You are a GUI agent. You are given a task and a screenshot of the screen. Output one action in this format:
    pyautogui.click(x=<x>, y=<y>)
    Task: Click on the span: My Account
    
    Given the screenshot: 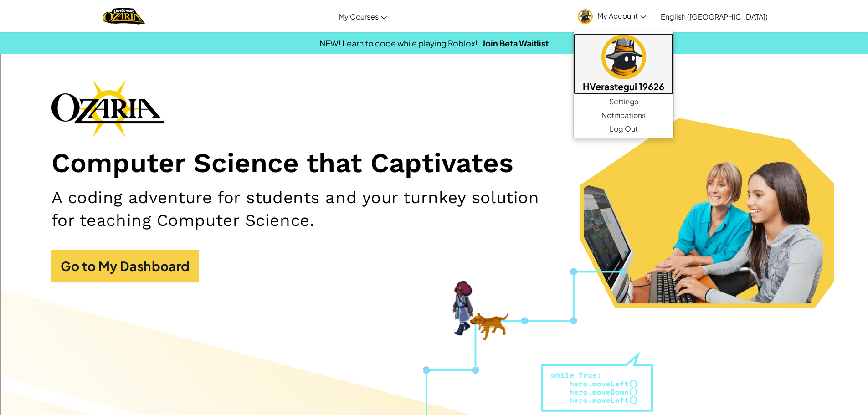 What is the action you would take?
    pyautogui.click(x=621, y=16)
    